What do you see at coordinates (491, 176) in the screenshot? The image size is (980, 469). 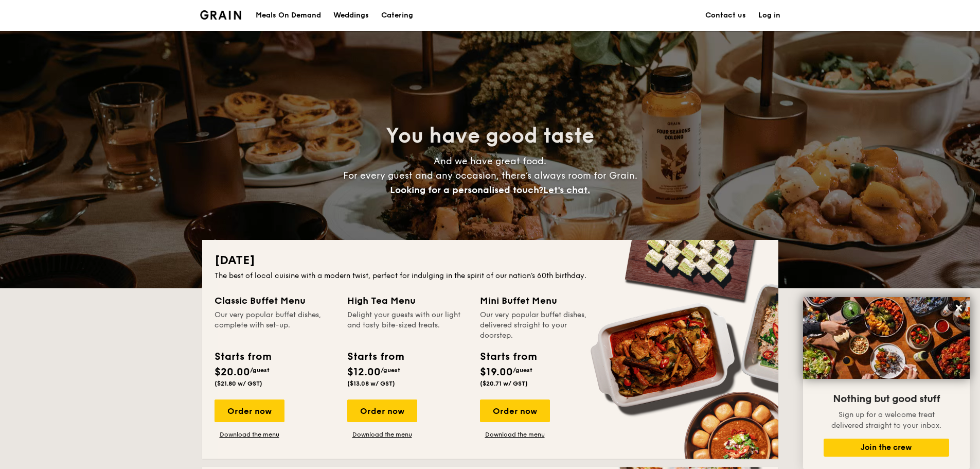 I see `span: And we have great food. For every guest and any occasion, there’s always room for Grain.` at bounding box center [491, 176].